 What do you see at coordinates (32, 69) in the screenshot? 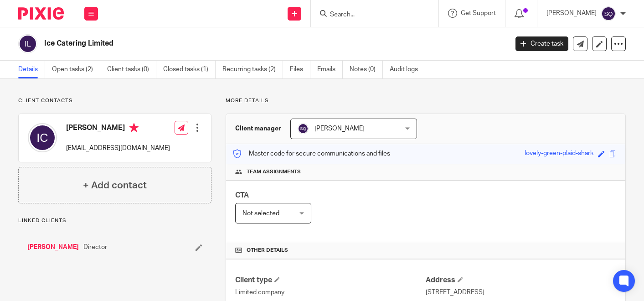
I see `a: Details` at bounding box center [32, 69].